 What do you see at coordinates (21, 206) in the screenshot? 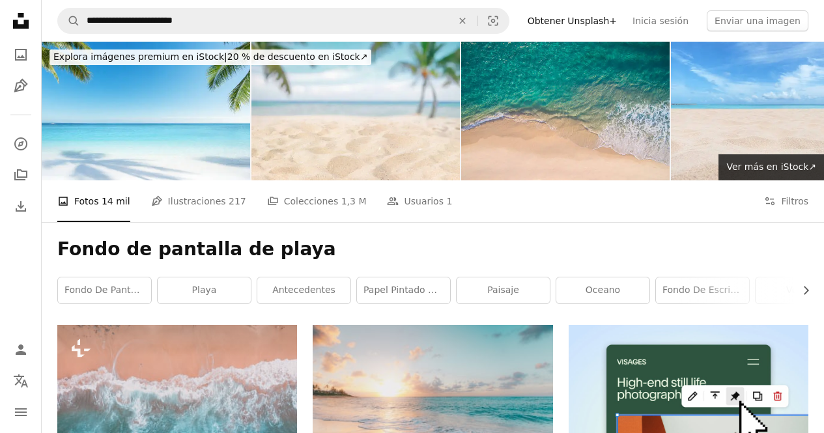
I see `a: Historial de descargas` at bounding box center [21, 206].